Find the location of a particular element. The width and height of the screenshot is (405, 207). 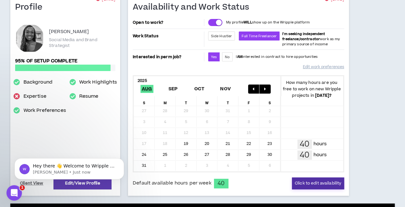

p: Hey there 👋 Welcome to Wripple 🙌 Take a look around! If you have any questions, just reply to thi... is located at coordinates (70, 22).